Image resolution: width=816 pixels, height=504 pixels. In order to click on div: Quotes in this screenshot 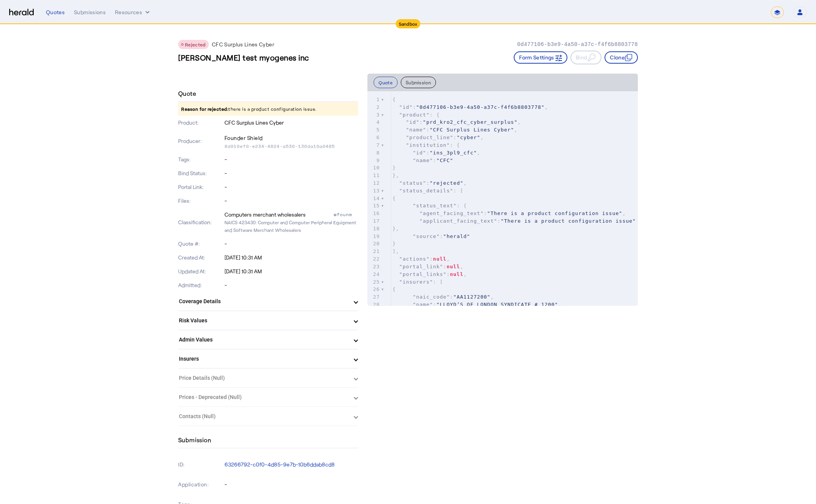, I will do `click(55, 12)`.